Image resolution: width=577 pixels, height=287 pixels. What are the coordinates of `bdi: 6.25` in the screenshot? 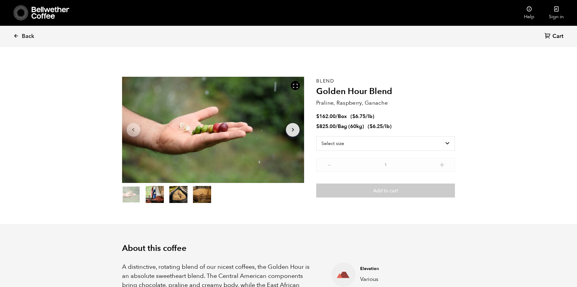 It's located at (376, 126).